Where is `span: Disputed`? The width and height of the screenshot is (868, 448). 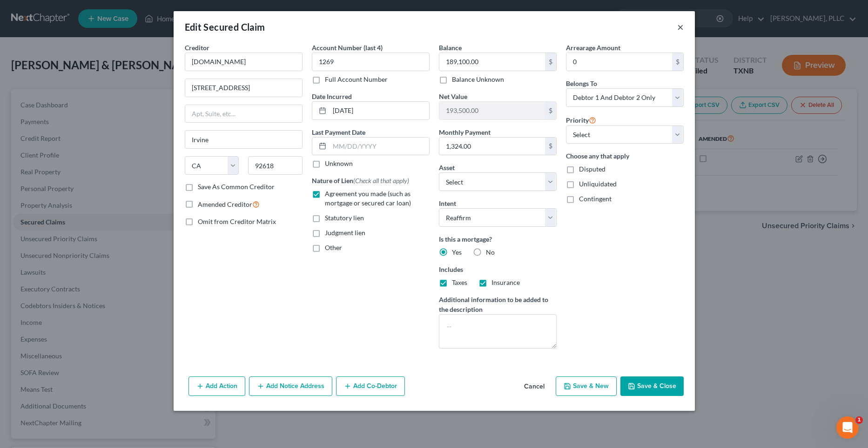
span: Disputed is located at coordinates (592, 169).